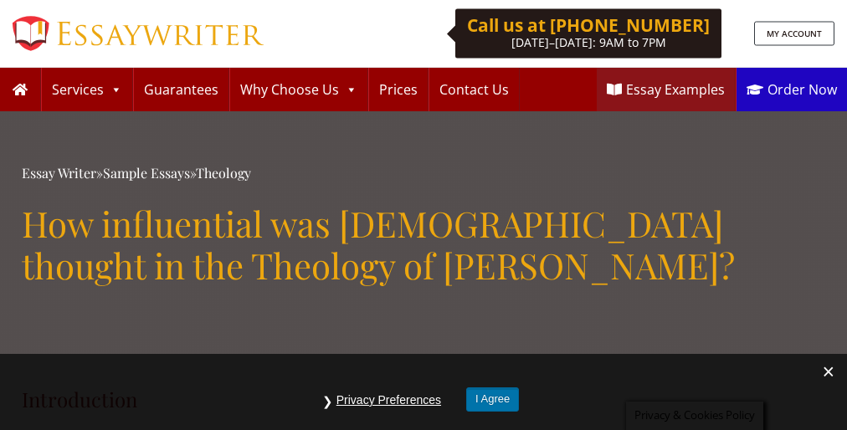 The height and width of the screenshot is (430, 847). I want to click on a: Prices, so click(398, 90).